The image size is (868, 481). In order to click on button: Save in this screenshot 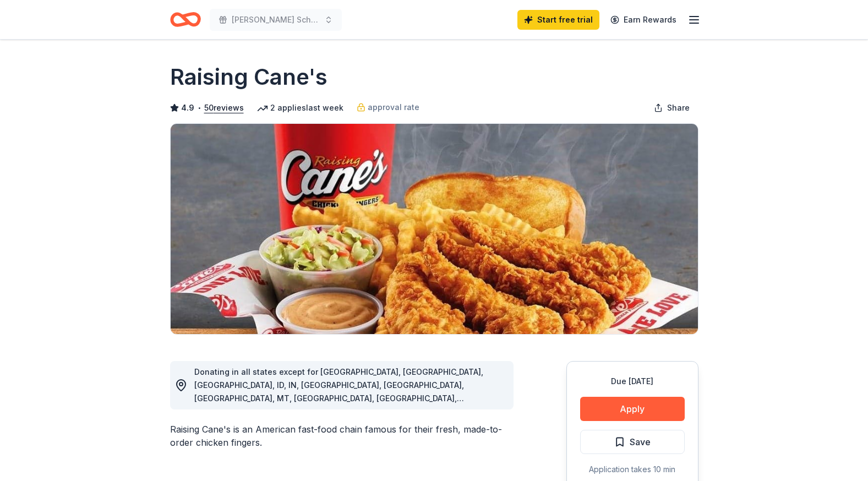, I will do `click(633, 442)`.